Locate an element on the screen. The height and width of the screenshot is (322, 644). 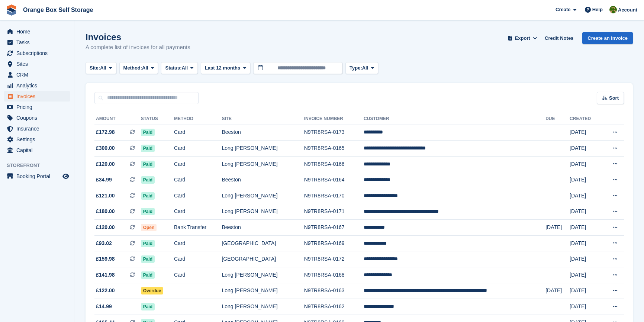
span: Create is located at coordinates (563, 10).